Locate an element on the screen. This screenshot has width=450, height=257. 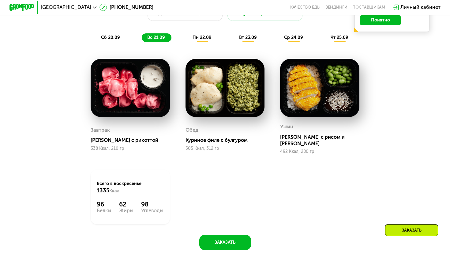
span: 1335 is located at coordinates (103, 190).